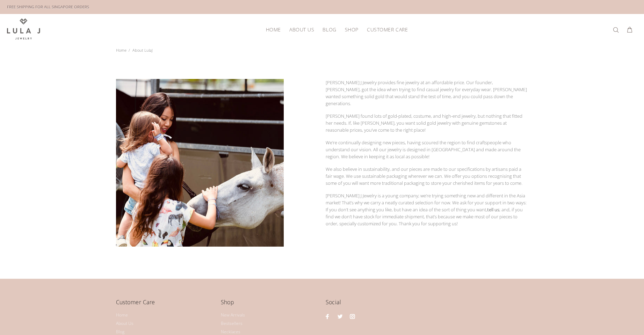 The width and height of the screenshot is (644, 335). I want to click on a: SHOP, so click(351, 29).